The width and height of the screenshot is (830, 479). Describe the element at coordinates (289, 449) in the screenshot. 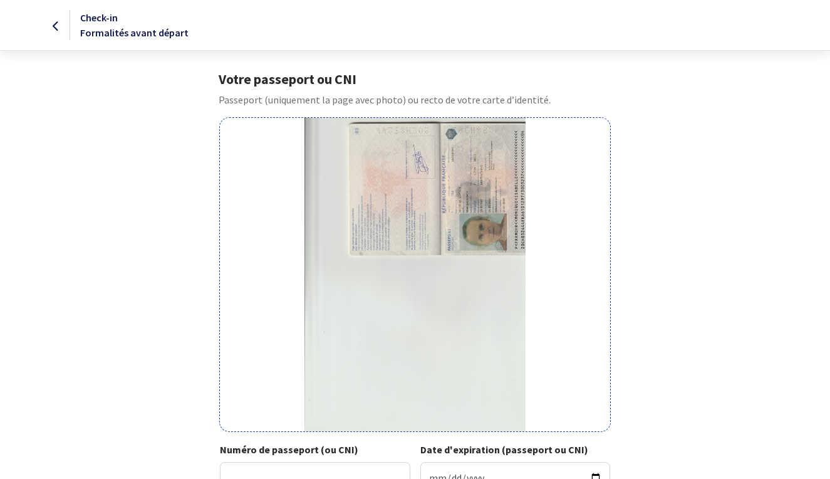

I see `strong: Numéro de passeport (ou CNI)` at that location.